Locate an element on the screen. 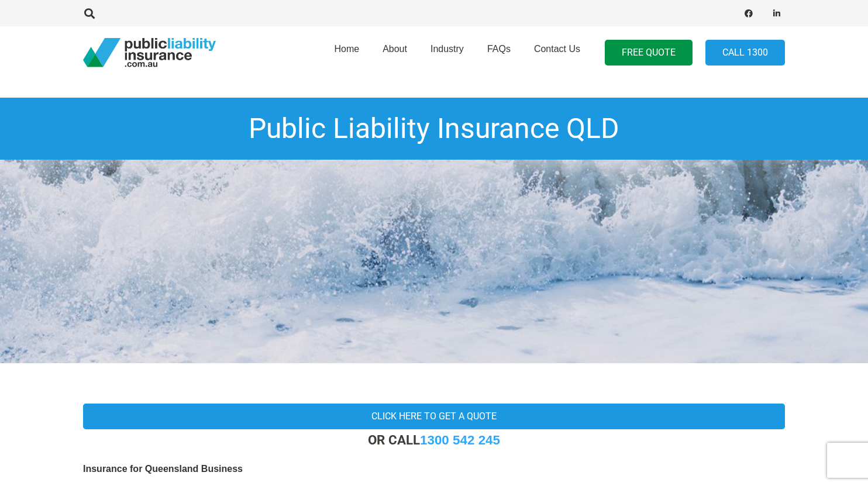  span: Home is located at coordinates (346, 49).